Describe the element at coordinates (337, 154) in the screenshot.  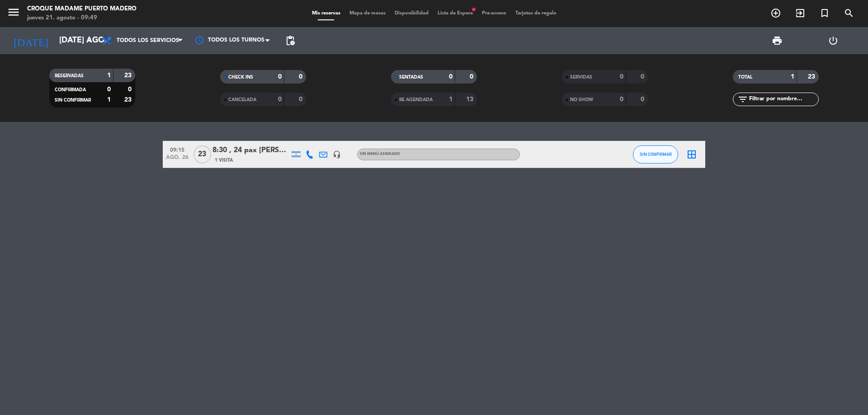
I see `i: headset_mic` at that location.